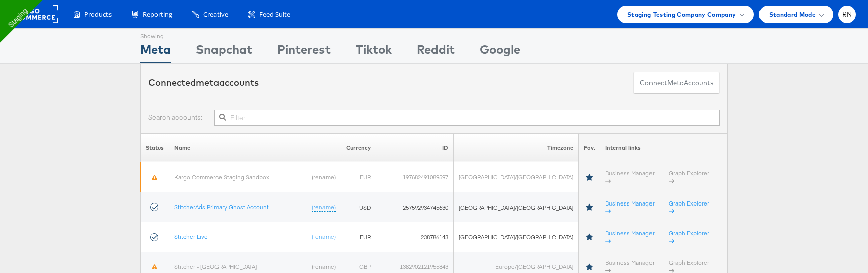 Image resolution: width=868 pixels, height=273 pixels. Describe the element at coordinates (157, 14) in the screenshot. I see `span: Reporting` at that location.